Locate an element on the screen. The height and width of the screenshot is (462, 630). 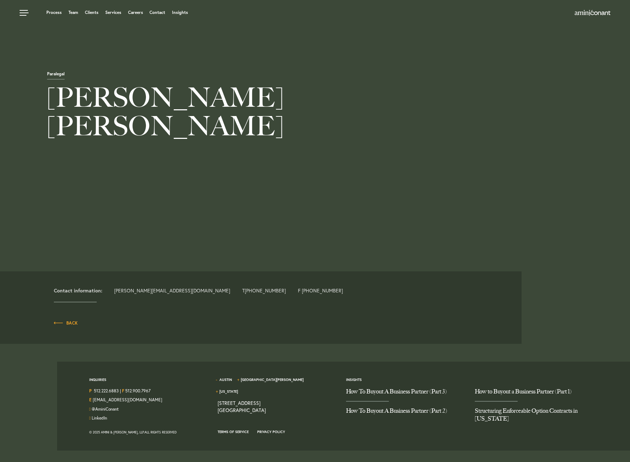
a: Clients is located at coordinates (92, 12).